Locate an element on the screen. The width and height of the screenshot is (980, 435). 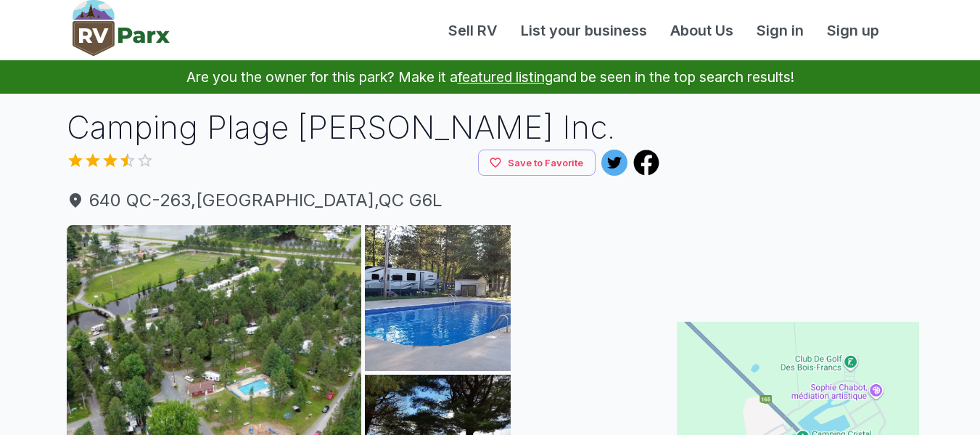
a: Sign in is located at coordinates (780, 30).